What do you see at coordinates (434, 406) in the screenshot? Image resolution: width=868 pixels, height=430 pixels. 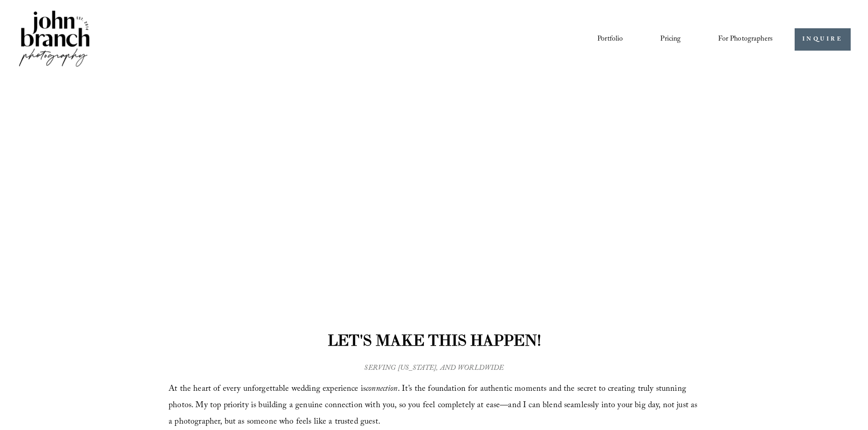 I see `span: At the heart of every unforgettable wedding experience is . It’s the foundation for authentic mom...` at bounding box center [434, 406].